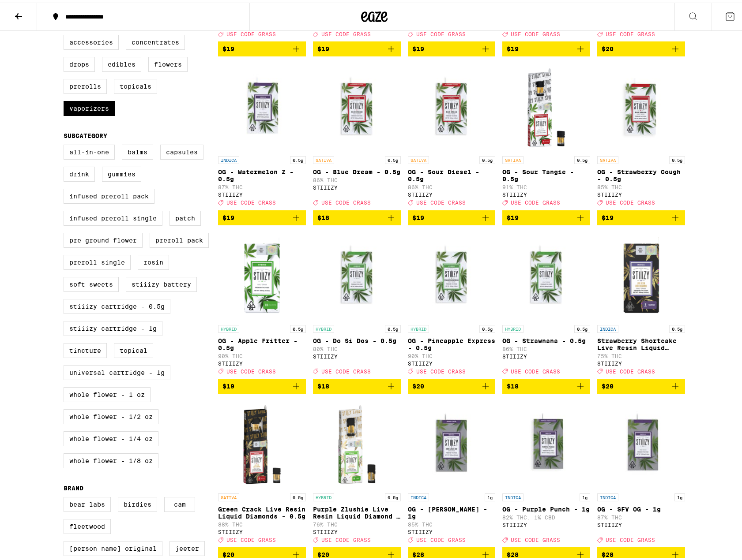 The width and height of the screenshot is (742, 560). What do you see at coordinates (641, 274) in the screenshot?
I see `img: STIIIZY - Strawberry Shortcake Live Resin Liquid Diamonds - 0.5g` at bounding box center [641, 274].